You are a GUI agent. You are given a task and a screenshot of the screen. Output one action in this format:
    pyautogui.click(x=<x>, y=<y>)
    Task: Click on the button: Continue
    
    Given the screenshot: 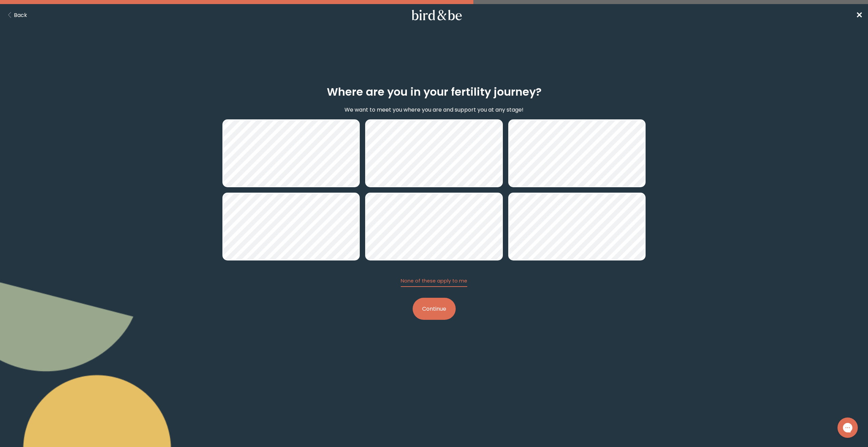 What is the action you would take?
    pyautogui.click(x=434, y=309)
    